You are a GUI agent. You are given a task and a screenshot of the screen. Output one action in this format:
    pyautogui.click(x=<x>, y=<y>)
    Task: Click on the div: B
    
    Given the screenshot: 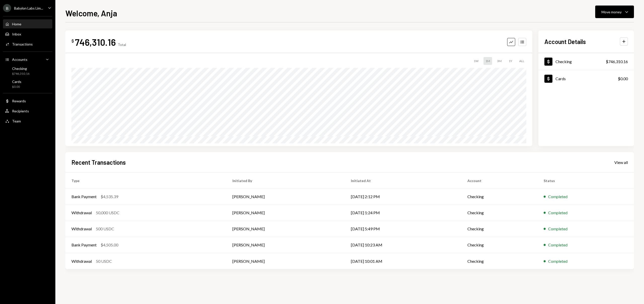 What is the action you would take?
    pyautogui.click(x=7, y=8)
    